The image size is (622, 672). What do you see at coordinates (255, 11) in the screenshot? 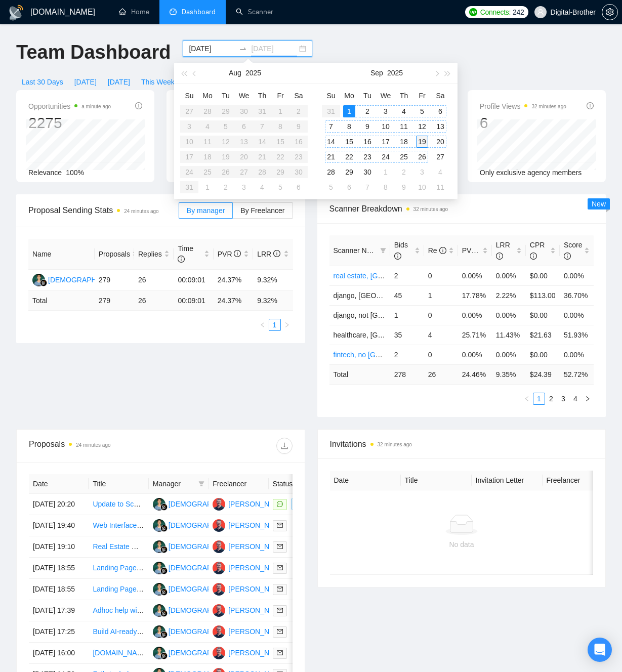
I see `a: searchScanner` at bounding box center [255, 11].